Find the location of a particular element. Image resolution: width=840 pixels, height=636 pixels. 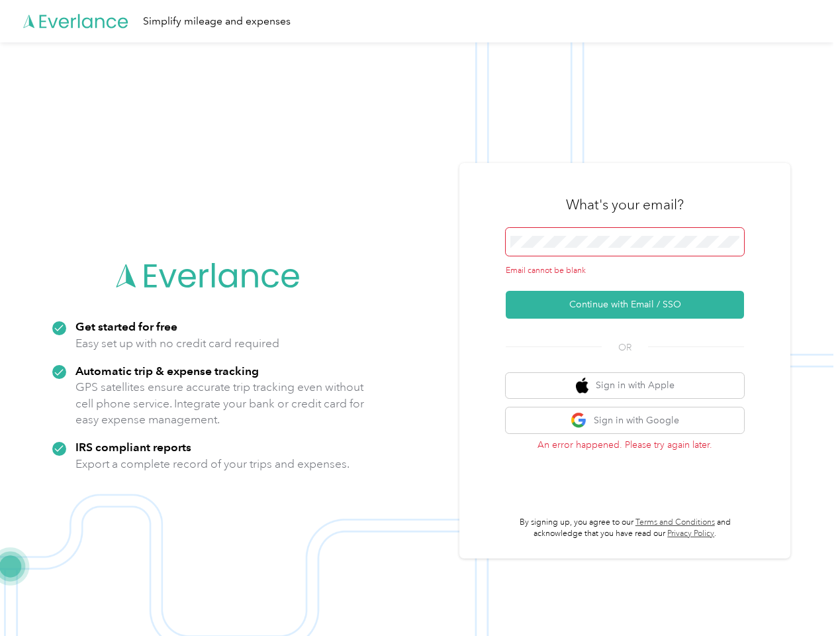

img: google logo is located at coordinates (579, 420).